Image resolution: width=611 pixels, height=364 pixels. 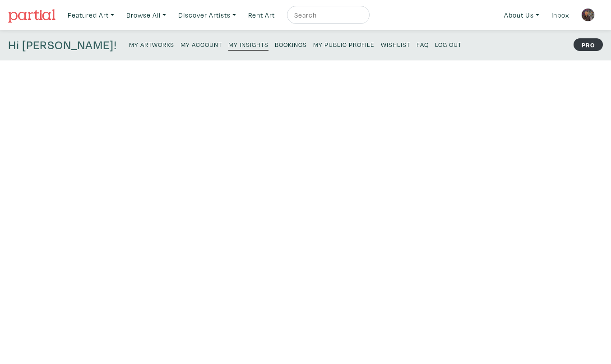 What do you see at coordinates (261, 15) in the screenshot?
I see `a: Rent Art` at bounding box center [261, 15].